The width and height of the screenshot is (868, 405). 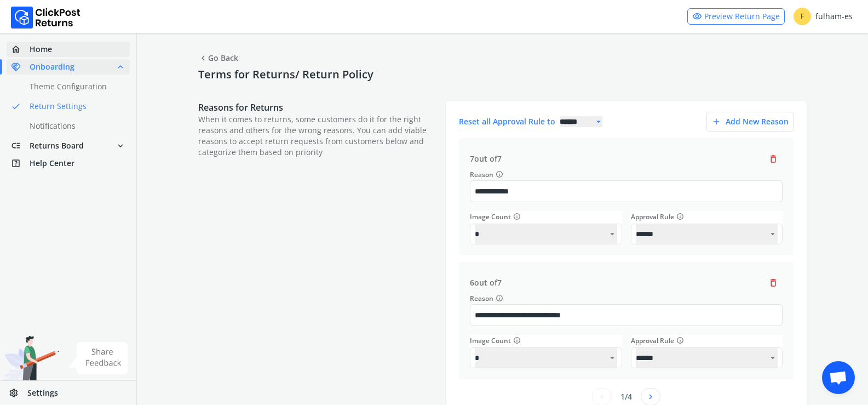 What do you see at coordinates (75, 86) in the screenshot?
I see `a: Theme Configuration` at bounding box center [75, 86].